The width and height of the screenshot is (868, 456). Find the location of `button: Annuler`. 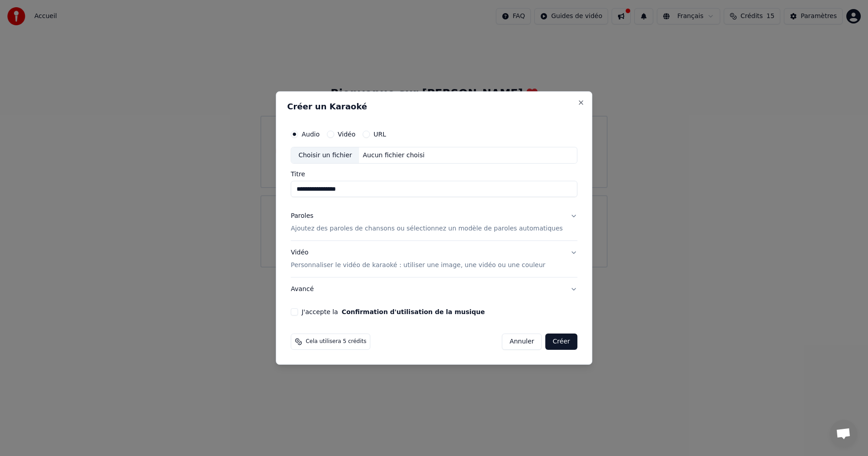

button: Annuler is located at coordinates (521, 342).